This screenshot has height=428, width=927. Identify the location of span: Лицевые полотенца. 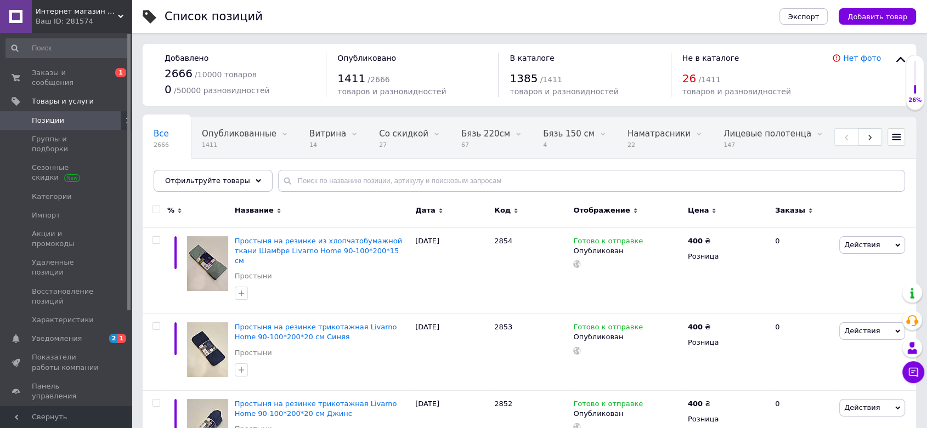
(767, 134).